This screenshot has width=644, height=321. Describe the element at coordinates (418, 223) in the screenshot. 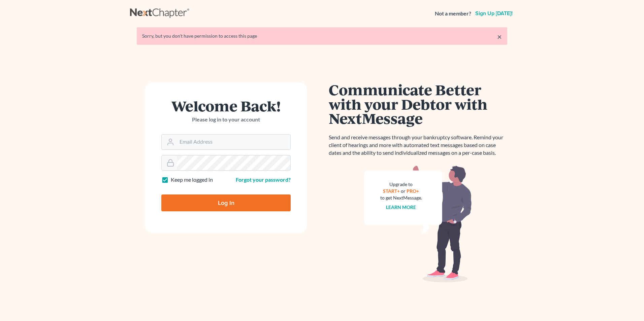

I see `img: nextmessage_bg-59042aed3d76b12b5cd301f8e5b87938c9018125f34e5fa2b7a6b67550977c72.svg` at that location.